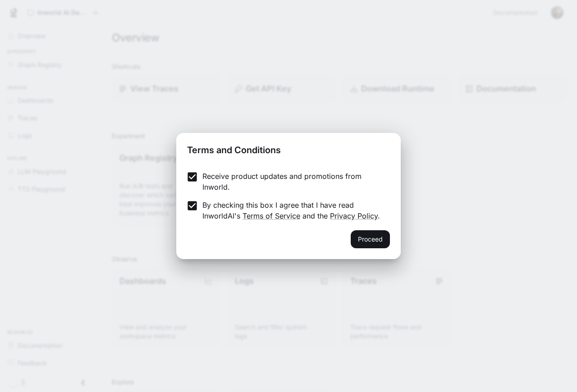 Image resolution: width=577 pixels, height=392 pixels. I want to click on a: Privacy Policy, so click(354, 216).